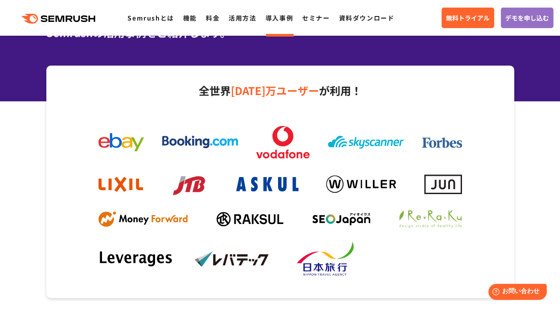 This screenshot has height=315, width=560. What do you see at coordinates (341, 219) in the screenshot?
I see `img: seojapan` at bounding box center [341, 219].